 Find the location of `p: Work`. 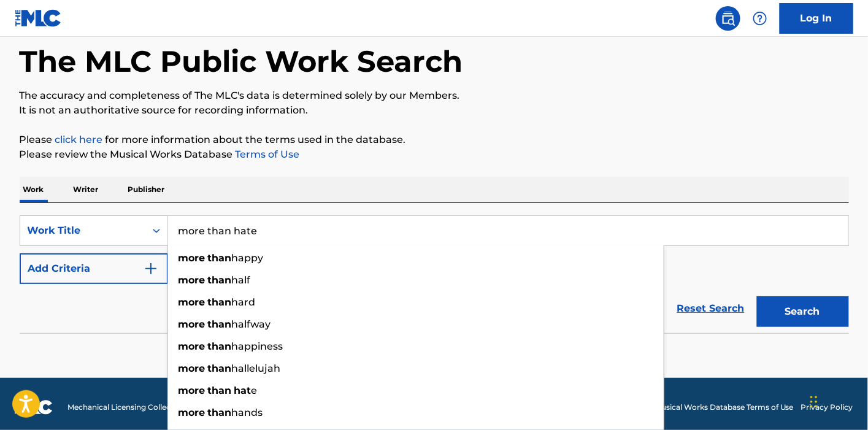

p: Work is located at coordinates (34, 190).